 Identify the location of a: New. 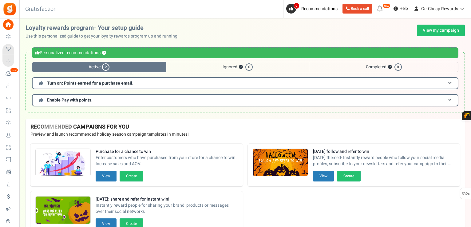
(10, 74).